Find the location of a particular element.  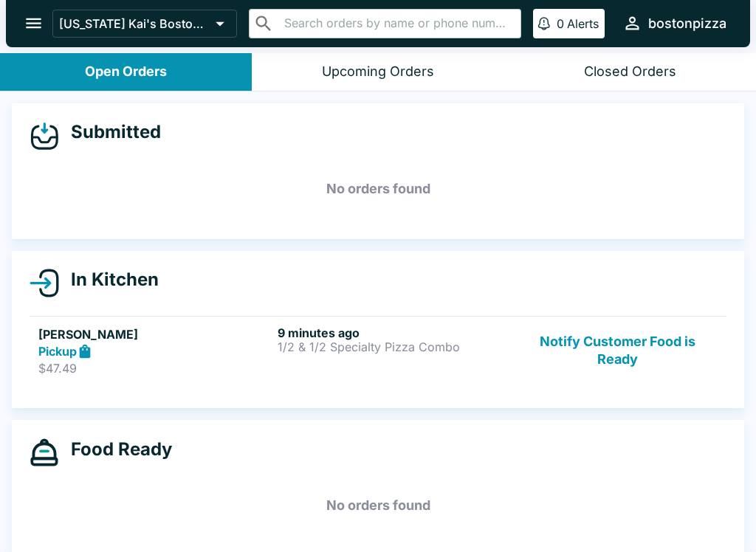

h4: Submitted is located at coordinates (110, 132).